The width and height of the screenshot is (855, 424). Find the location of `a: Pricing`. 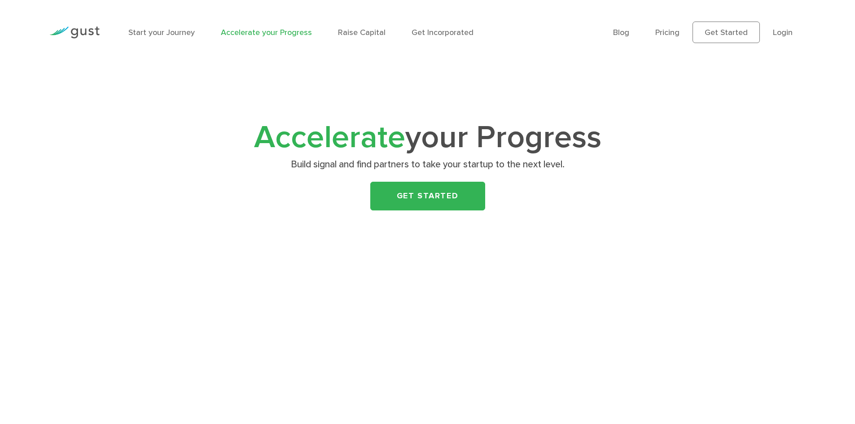

a: Pricing is located at coordinates (668, 32).